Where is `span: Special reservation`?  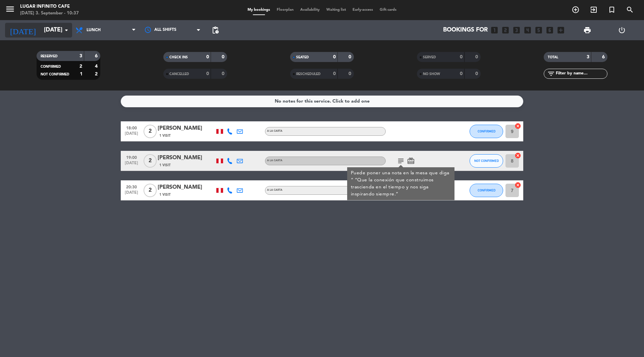 span: Special reservation is located at coordinates (612, 10).